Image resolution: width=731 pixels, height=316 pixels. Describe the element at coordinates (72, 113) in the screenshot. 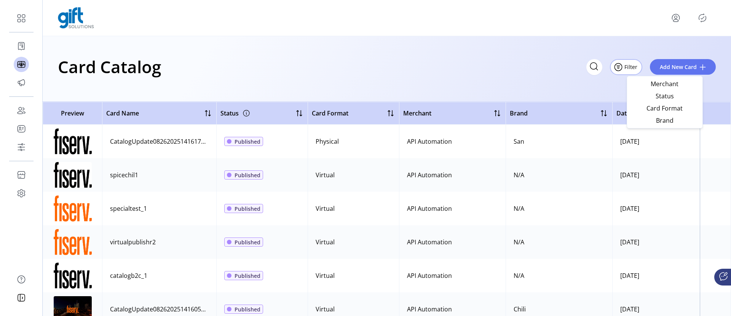

I see `span: Preview` at that location.